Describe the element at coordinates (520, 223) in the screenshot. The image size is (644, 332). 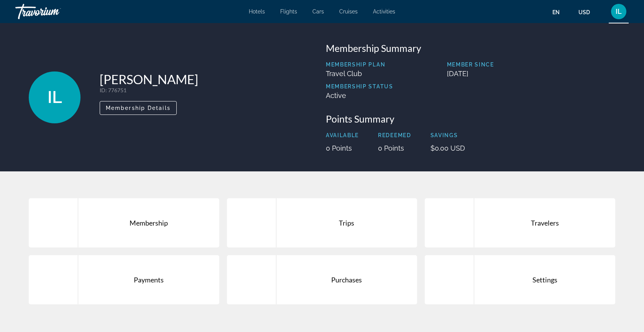
I see `a: Travelers` at that location.